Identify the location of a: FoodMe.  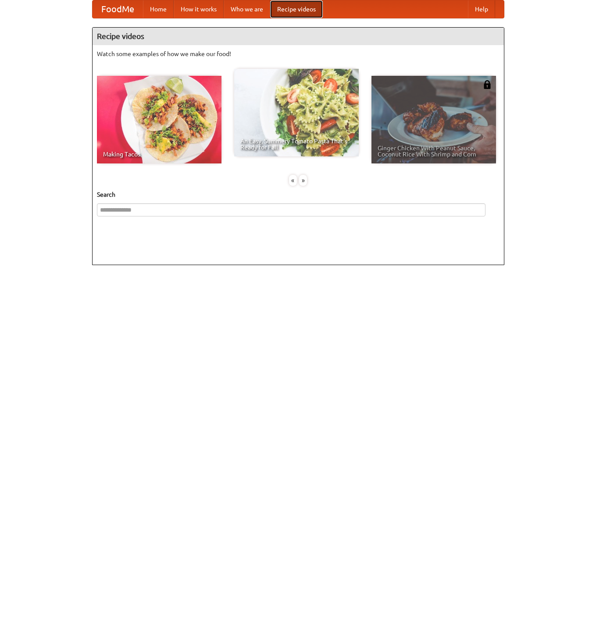
(117, 9).